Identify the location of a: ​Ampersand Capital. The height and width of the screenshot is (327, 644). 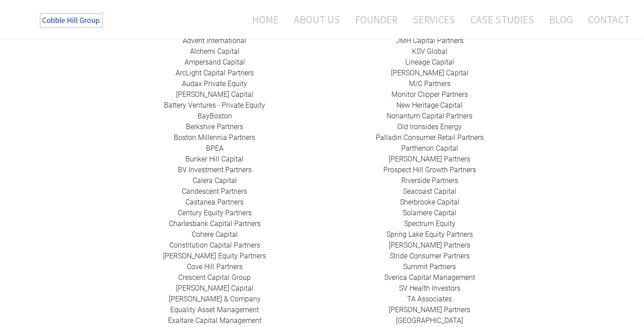
(214, 62).